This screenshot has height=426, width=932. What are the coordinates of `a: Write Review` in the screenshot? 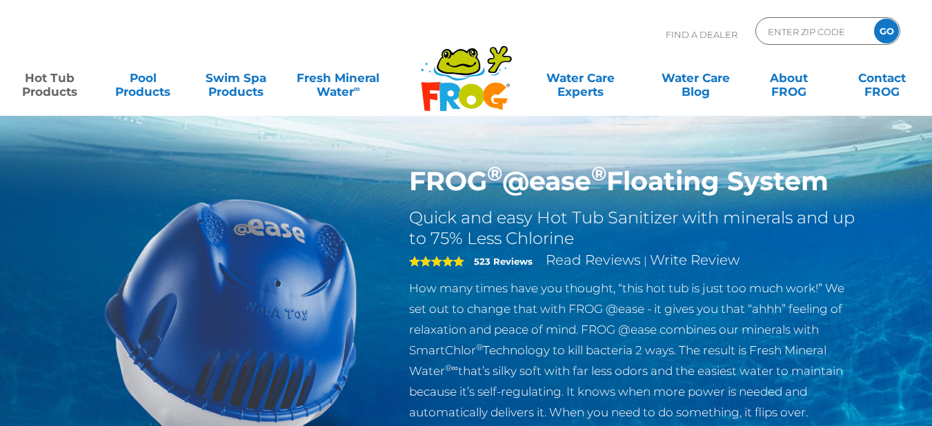 It's located at (694, 260).